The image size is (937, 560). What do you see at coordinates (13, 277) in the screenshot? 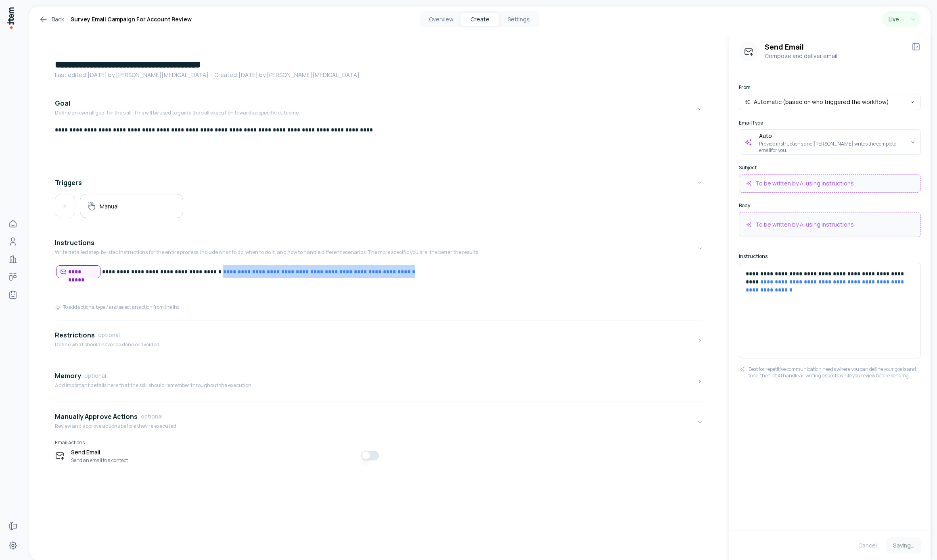
I see `a: Deals` at bounding box center [13, 277].